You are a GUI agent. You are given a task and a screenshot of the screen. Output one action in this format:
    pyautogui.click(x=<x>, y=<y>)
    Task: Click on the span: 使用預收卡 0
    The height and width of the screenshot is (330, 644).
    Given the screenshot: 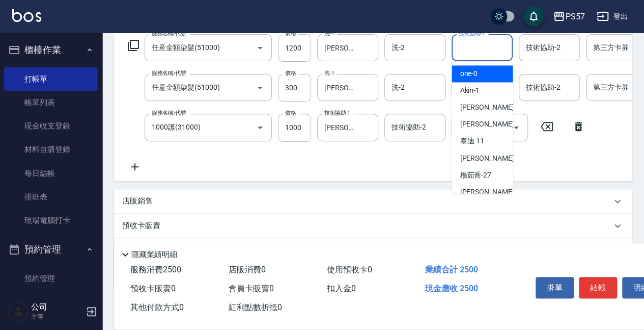 What is the action you would take?
    pyautogui.click(x=349, y=269)
    